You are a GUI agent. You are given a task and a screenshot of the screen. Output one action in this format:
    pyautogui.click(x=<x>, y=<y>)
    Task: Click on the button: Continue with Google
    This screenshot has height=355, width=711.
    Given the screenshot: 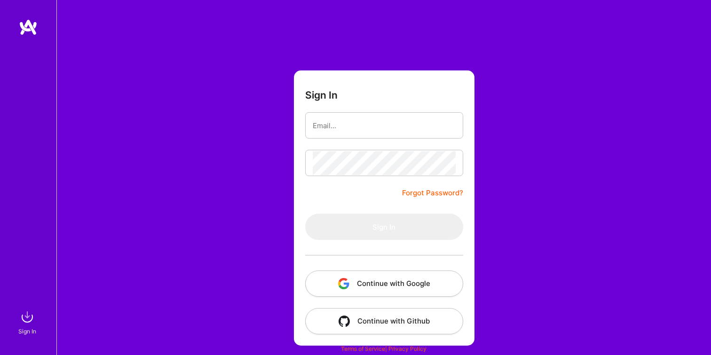 What is the action you would take?
    pyautogui.click(x=384, y=284)
    